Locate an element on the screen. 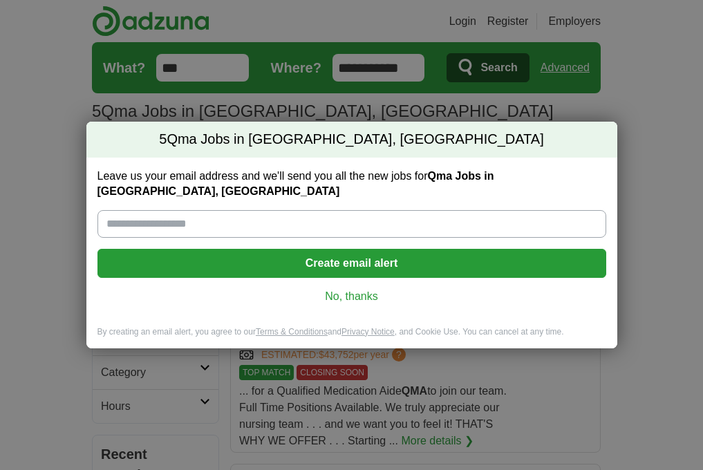 The width and height of the screenshot is (703, 470). button: Create email alert is located at coordinates (352, 263).